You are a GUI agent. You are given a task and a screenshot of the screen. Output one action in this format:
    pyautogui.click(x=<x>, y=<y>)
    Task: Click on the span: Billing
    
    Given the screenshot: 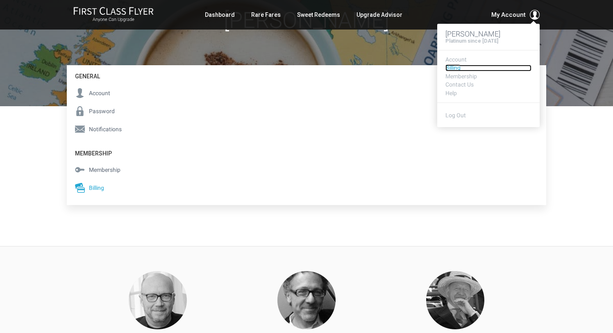 What is the action you would take?
    pyautogui.click(x=96, y=188)
    